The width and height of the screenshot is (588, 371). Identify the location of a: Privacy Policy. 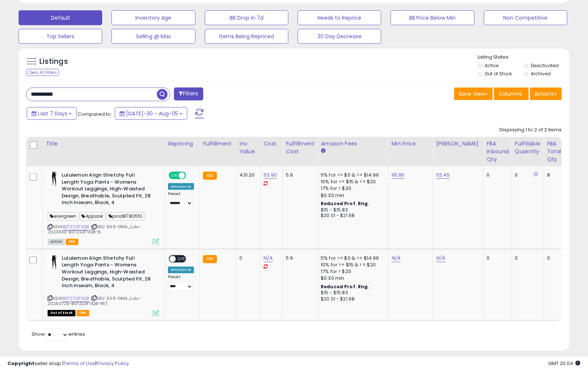
(113, 364).